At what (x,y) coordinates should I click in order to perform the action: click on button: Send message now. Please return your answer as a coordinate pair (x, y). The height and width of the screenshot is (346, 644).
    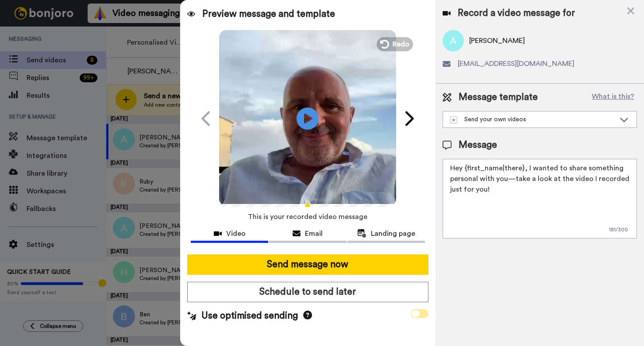
    Looking at the image, I should click on (307, 265).